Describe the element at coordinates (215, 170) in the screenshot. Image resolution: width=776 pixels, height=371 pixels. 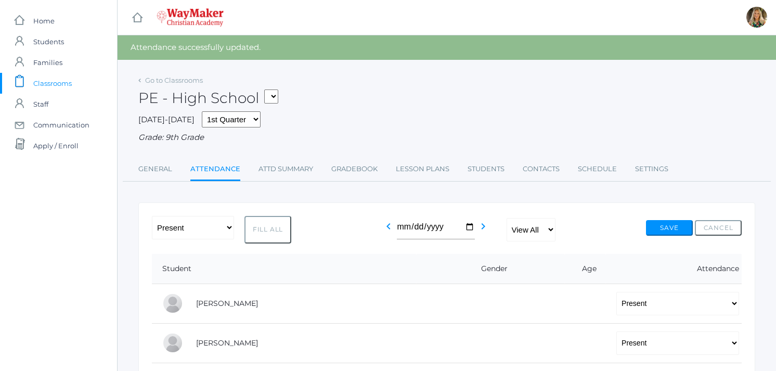
I see `a: Attendance` at that location.